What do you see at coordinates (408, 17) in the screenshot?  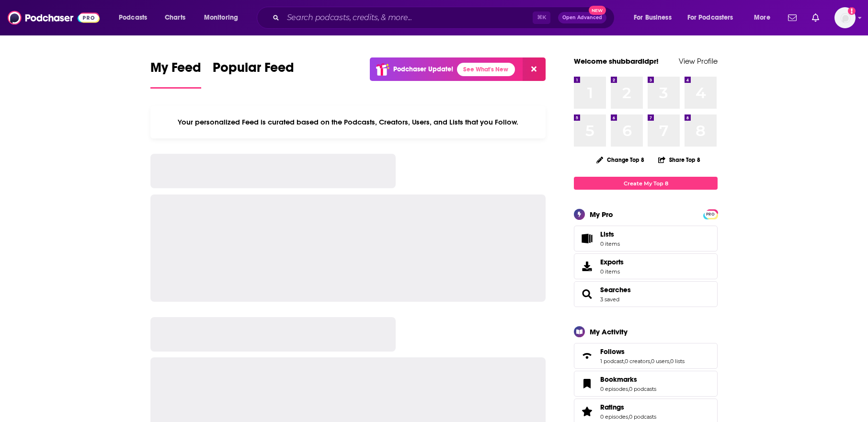 I see `input: Search podcasts, credits, & more...` at bounding box center [408, 17].